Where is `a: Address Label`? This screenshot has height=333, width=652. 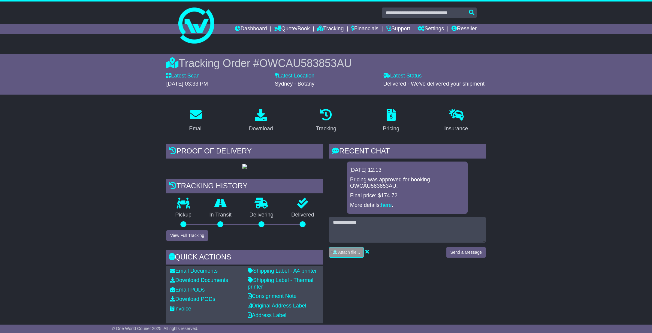 a: Address Label is located at coordinates (267, 315).